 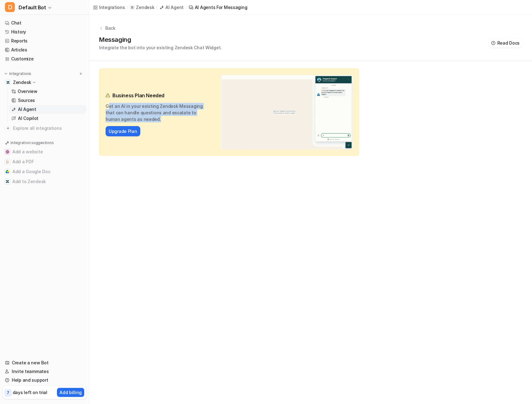 What do you see at coordinates (109, 7) in the screenshot?
I see `a: Integrations` at bounding box center [109, 7].